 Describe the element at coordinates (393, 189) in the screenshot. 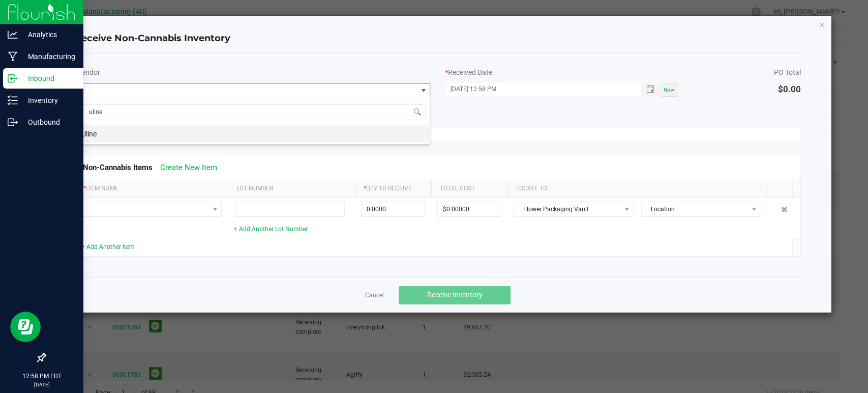

I see `th: Qty to Receive` at that location.